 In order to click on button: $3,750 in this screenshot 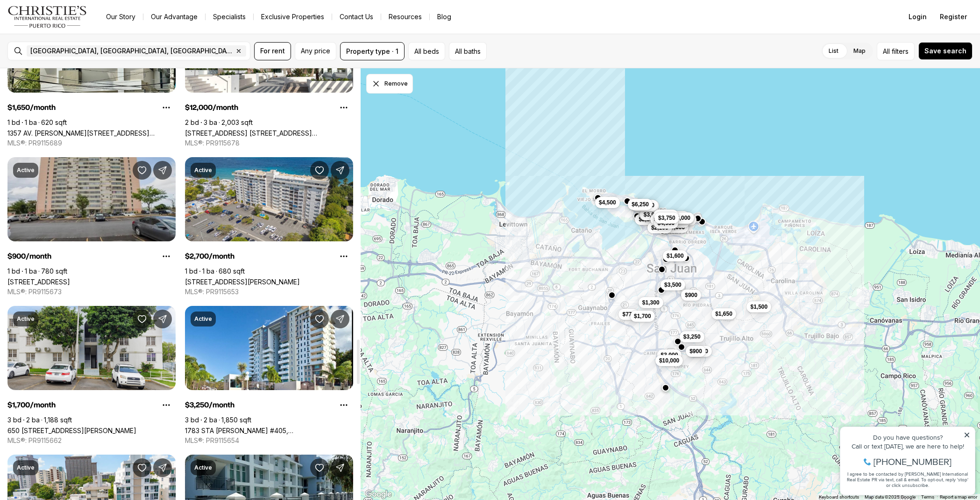, I will do `click(666, 218)`.